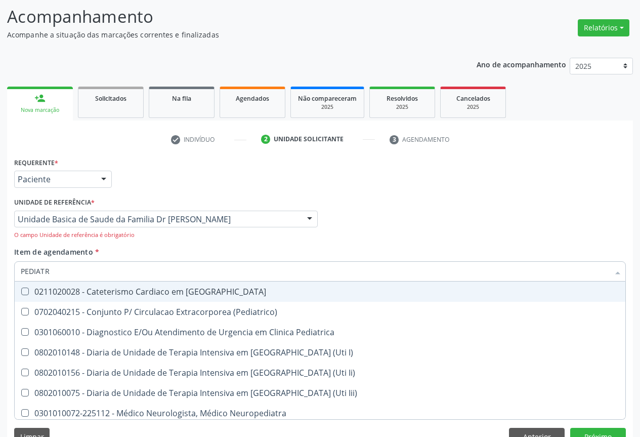 The height and width of the screenshot is (437, 640). Describe the element at coordinates (166, 235) in the screenshot. I see `div: O campo Unidade de referência é obrigatório` at that location.